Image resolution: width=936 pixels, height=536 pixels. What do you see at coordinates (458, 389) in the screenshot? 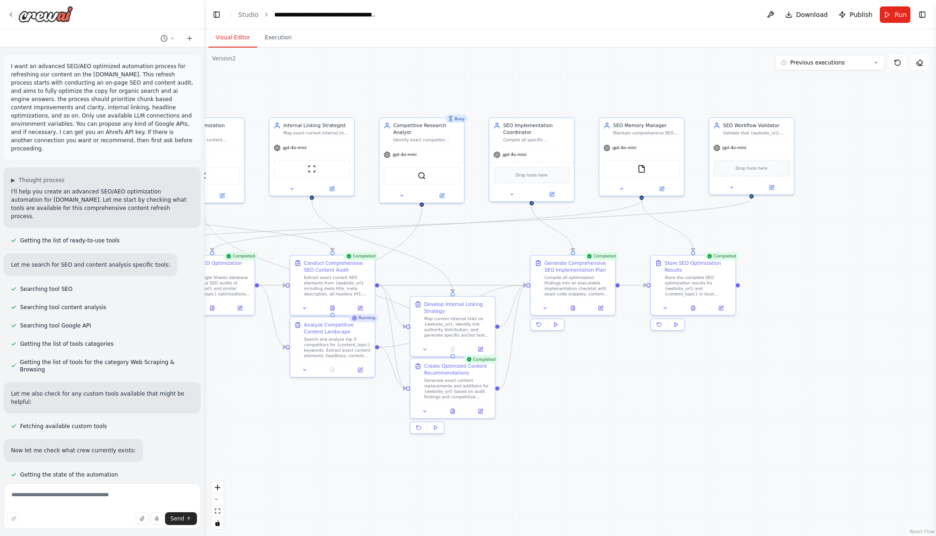
I see `div: Generate exact content replacements and additions for {website_url} based on audit findings and c...` at bounding box center [458, 389].